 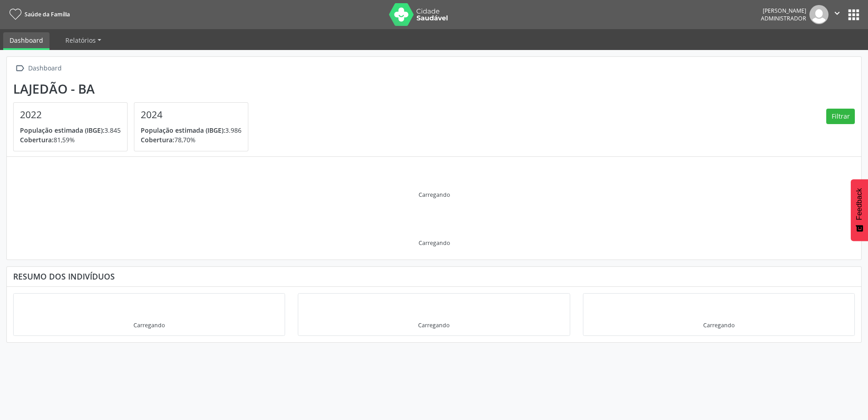 What do you see at coordinates (38, 68) in the screenshot?
I see `a:  Dashboard` at bounding box center [38, 68].